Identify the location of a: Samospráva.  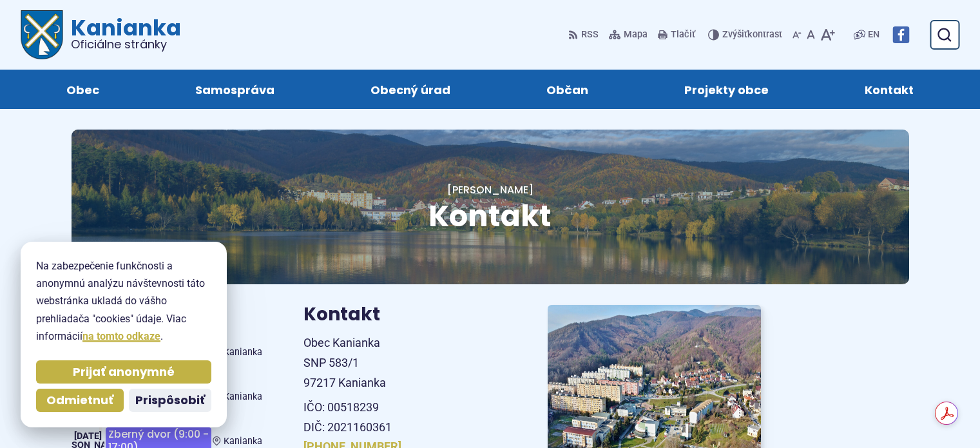
(234, 89).